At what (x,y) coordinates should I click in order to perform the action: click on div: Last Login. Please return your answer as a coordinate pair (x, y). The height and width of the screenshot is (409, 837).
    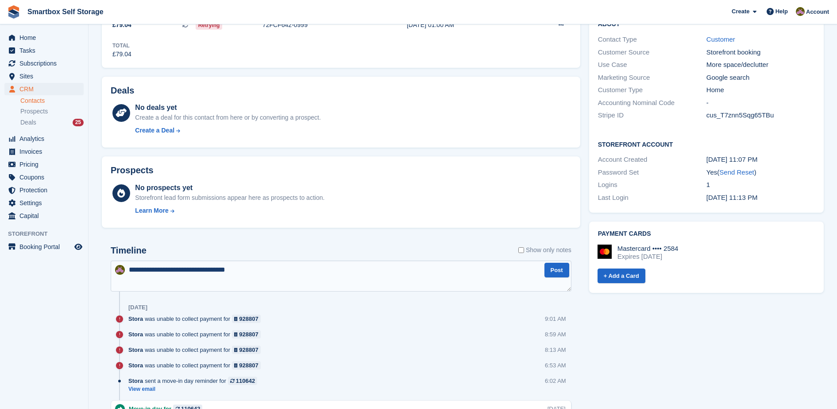
    Looking at the image, I should click on (652, 197).